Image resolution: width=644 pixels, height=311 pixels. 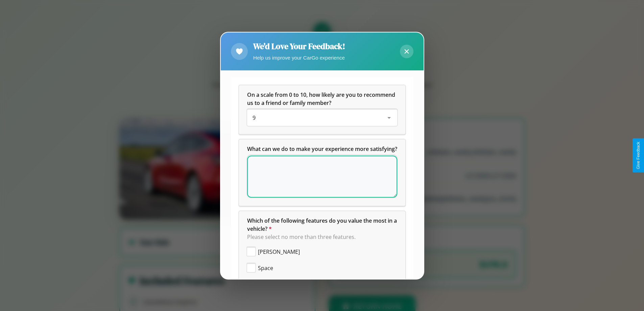 What do you see at coordinates (299, 46) in the screenshot?
I see `h2: We'd Love Your Feedback!` at bounding box center [299, 46].